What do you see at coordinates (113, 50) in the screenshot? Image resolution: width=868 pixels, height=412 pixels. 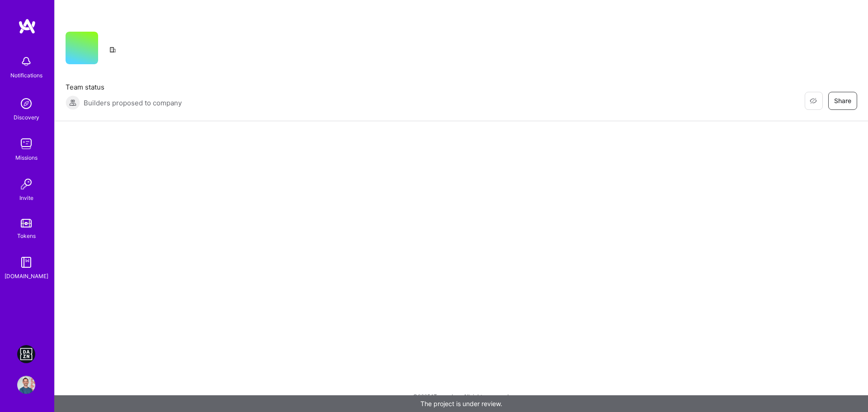 I see `i: icon CompanyGray` at bounding box center [113, 50].